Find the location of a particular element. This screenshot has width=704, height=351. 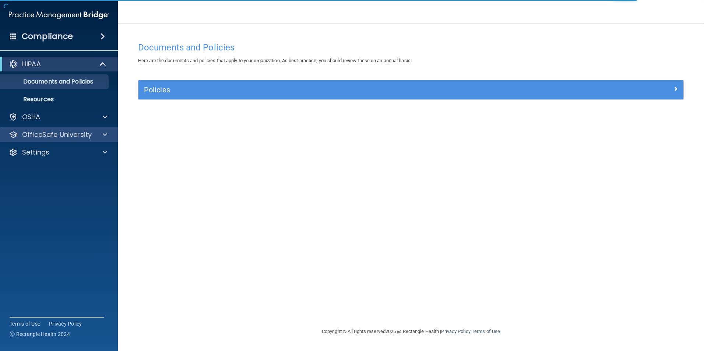

span: Ⓒ Rectangle Health 2024 is located at coordinates (40, 334).